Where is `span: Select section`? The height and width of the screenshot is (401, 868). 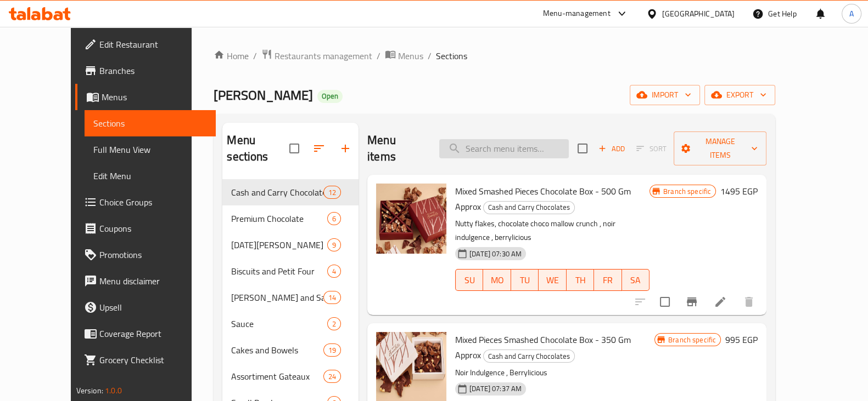
span: Select section is located at coordinates (583, 149).